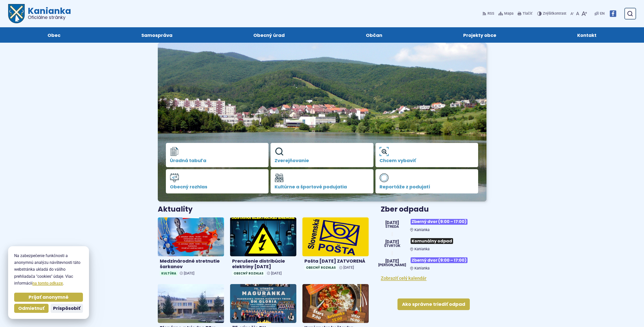  I want to click on a: Úradná tabuľa, so click(217, 156).